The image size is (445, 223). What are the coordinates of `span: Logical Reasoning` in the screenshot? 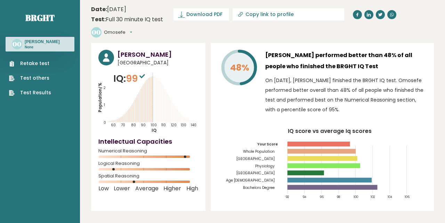 It's located at (148, 163).